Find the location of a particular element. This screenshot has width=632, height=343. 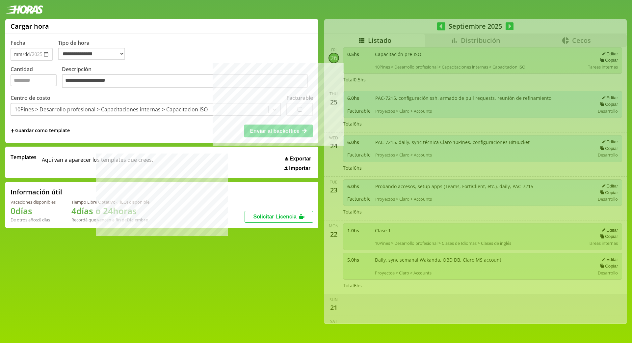

span: Solicitar Licencia is located at coordinates (275, 216).